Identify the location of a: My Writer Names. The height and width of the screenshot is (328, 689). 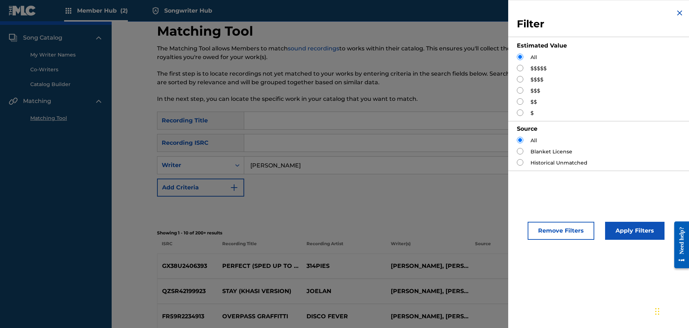
(67, 55).